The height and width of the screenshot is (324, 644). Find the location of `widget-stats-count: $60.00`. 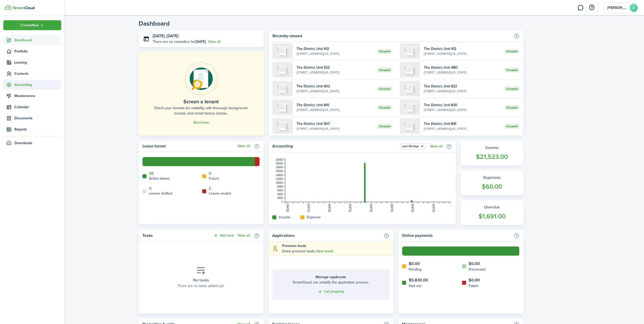

widget-stats-count: $60.00 is located at coordinates (492, 187).